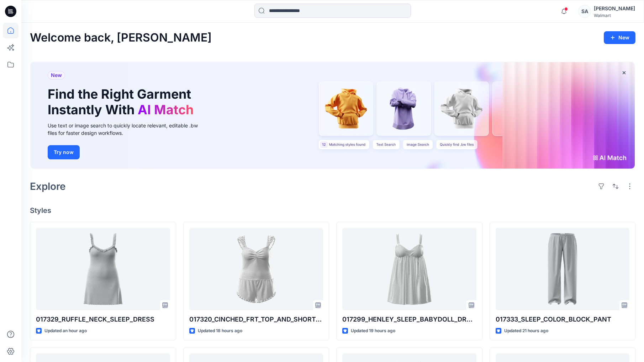 This screenshot has height=362, width=644. What do you see at coordinates (103, 269) in the screenshot?
I see `a: 017329_RUFFLE_NECK_SLEEP_DRESS` at bounding box center [103, 269].